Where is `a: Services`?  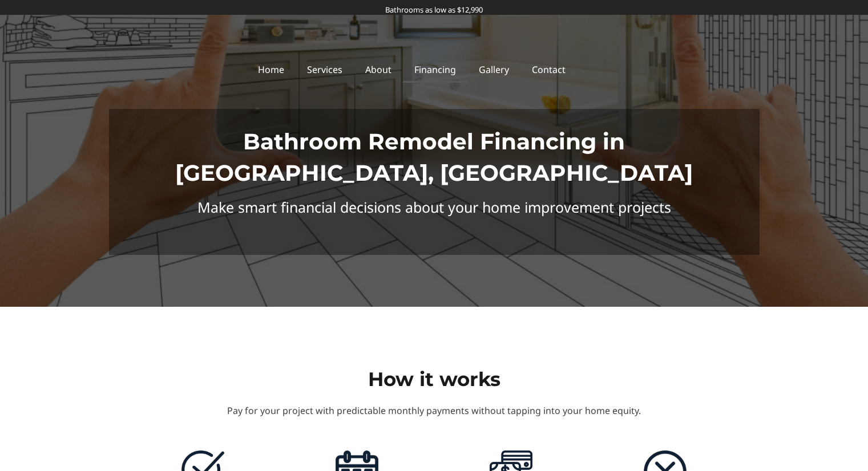
a: Services is located at coordinates (325, 70).